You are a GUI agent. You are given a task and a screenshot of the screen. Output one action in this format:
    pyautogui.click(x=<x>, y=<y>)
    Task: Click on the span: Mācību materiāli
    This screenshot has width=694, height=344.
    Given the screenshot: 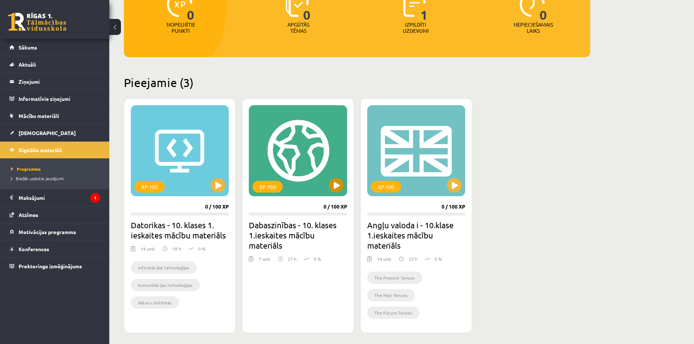 What is the action you would take?
    pyautogui.click(x=39, y=116)
    